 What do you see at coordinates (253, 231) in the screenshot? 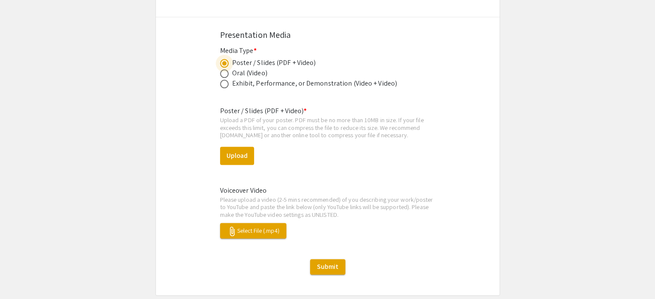
I see `button: Select File (.mp4)` at bounding box center [253, 231].